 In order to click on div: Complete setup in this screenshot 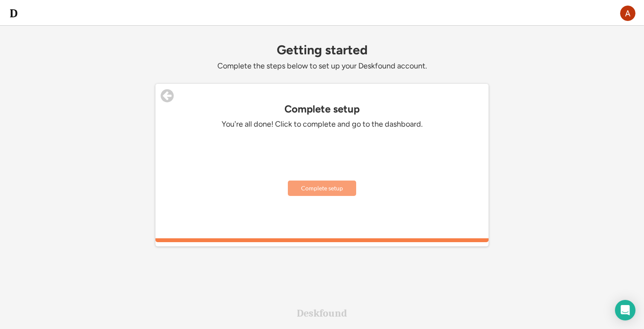, I will do `click(322, 109)`.